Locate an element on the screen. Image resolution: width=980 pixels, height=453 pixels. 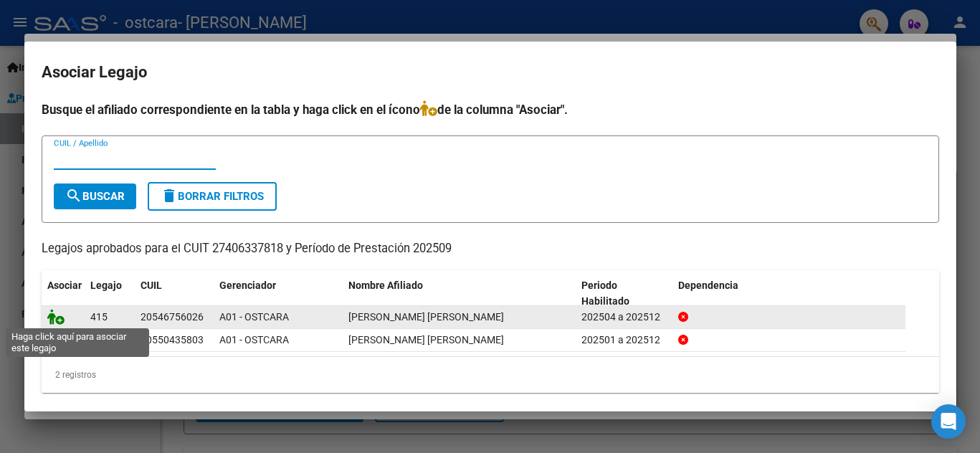
div: 20550435803 is located at coordinates (172, 340).